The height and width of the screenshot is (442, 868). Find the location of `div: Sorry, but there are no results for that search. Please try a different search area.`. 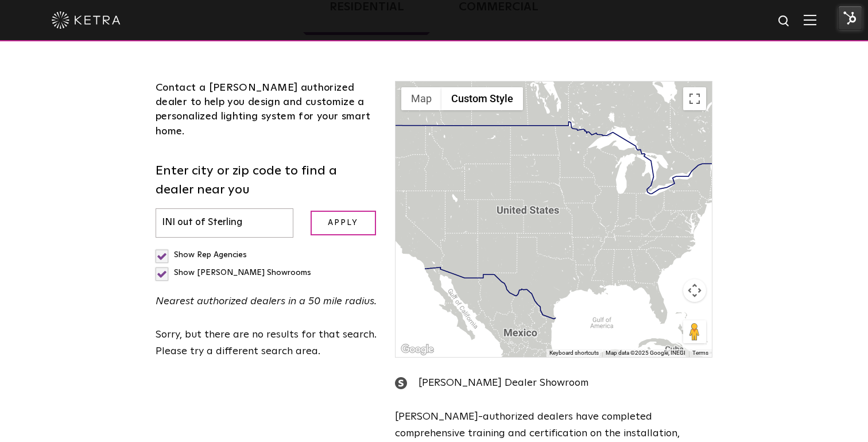

div: Sorry, but there are no results for that search. Please try a different search area. is located at coordinates (266, 343).